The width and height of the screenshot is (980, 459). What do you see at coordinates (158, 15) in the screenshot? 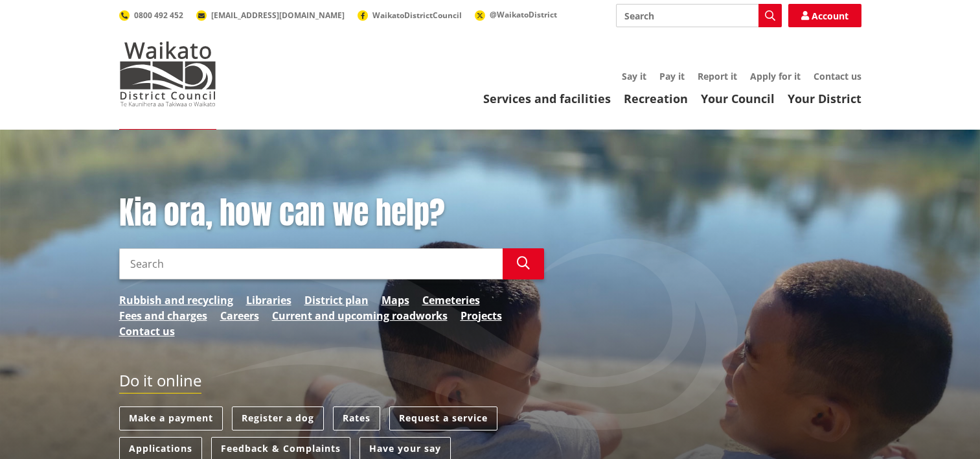
I see `span: 0800 492 452` at bounding box center [158, 15].